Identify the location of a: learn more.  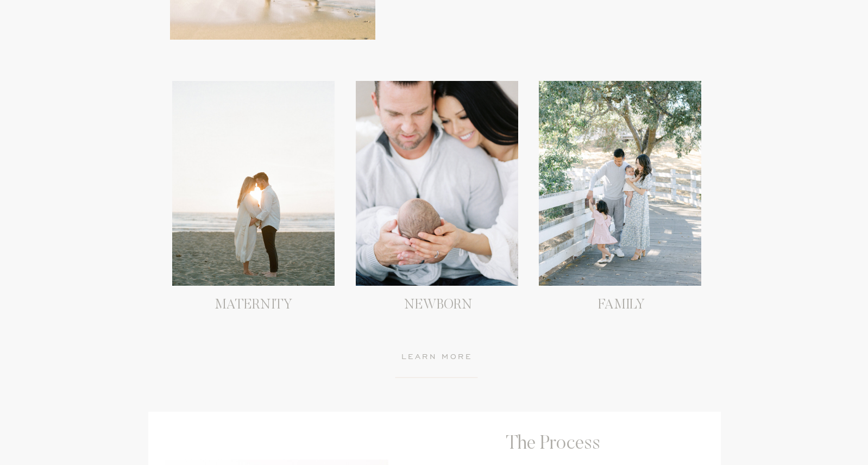
(436, 358).